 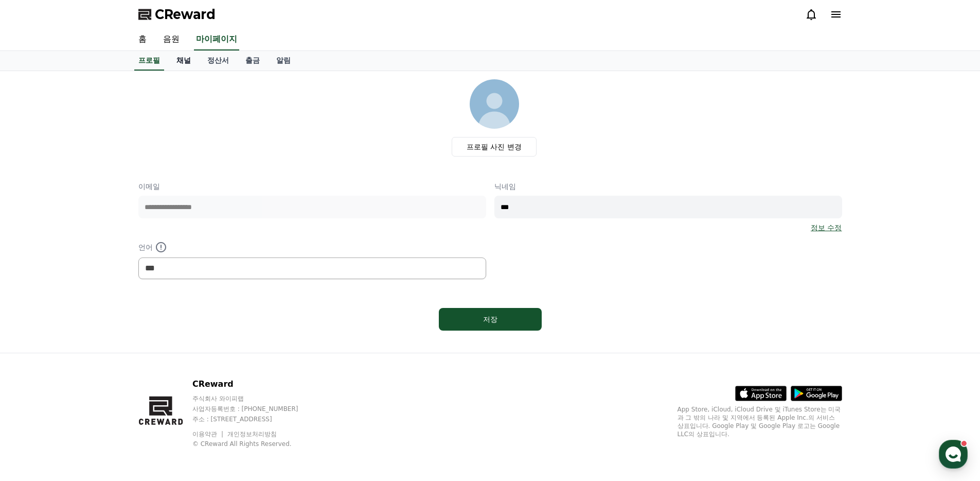 What do you see at coordinates (312, 247) in the screenshot?
I see `p: 언어` at bounding box center [312, 247].